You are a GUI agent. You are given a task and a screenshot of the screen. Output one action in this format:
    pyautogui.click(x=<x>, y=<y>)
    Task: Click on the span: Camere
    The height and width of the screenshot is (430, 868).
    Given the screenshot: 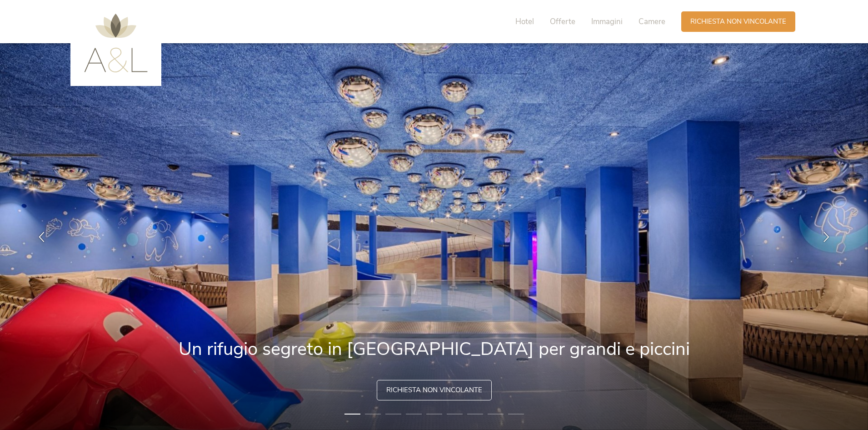 What is the action you would take?
    pyautogui.click(x=652, y=22)
    